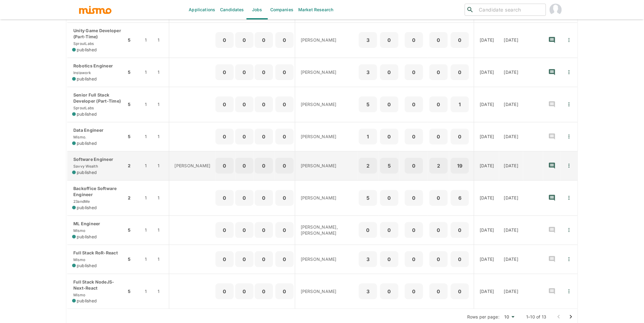 The height and width of the screenshot is (323, 644). What do you see at coordinates (459, 166) in the screenshot?
I see `p: 19` at bounding box center [459, 166].